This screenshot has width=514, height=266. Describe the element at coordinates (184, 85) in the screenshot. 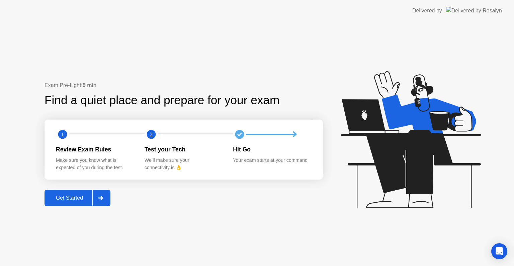

I see `div: Exam Pre-flight:` at that location.